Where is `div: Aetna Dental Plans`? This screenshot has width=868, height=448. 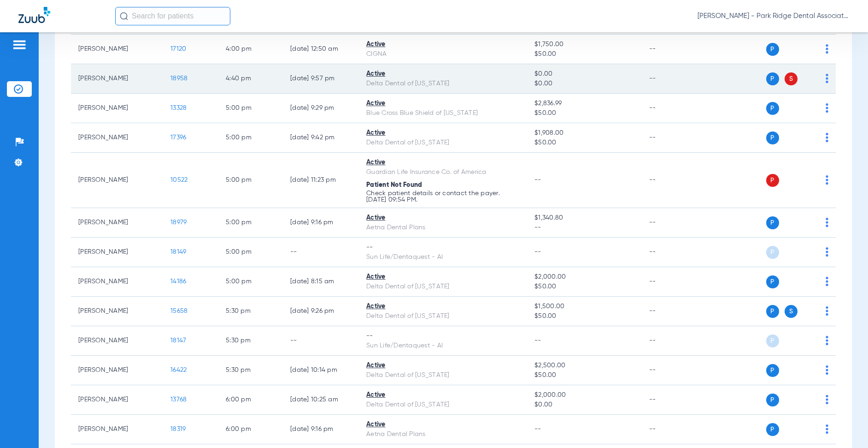
div: Aetna Dental Plans is located at coordinates (443, 434).